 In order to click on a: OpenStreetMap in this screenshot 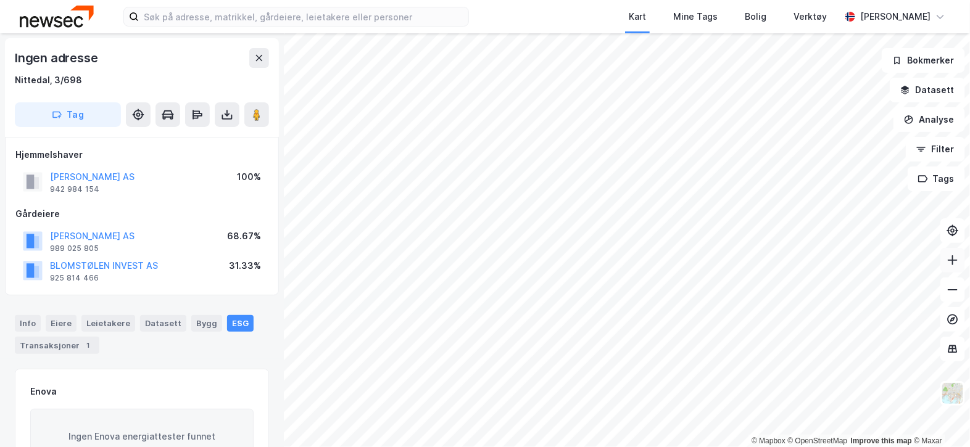, I will do `click(818, 441)`.